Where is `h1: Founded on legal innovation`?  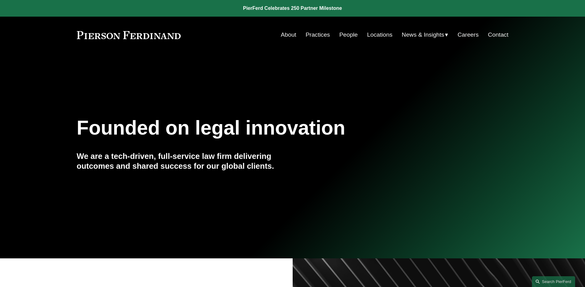
h1: Founded on legal innovation is located at coordinates (256, 128).